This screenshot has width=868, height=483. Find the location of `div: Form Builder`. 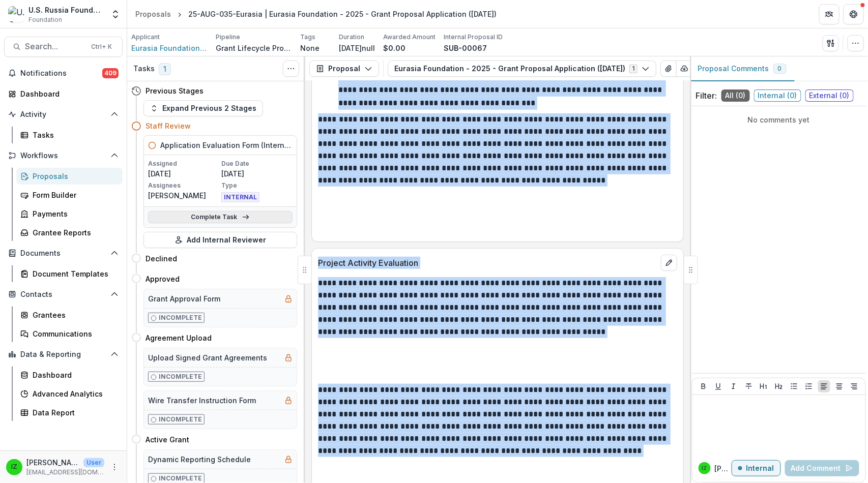

div: Form Builder is located at coordinates (73, 195).